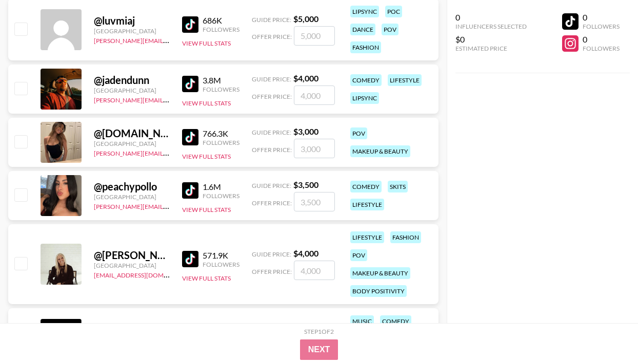  I want to click on strong: $ 5,000, so click(306, 18).